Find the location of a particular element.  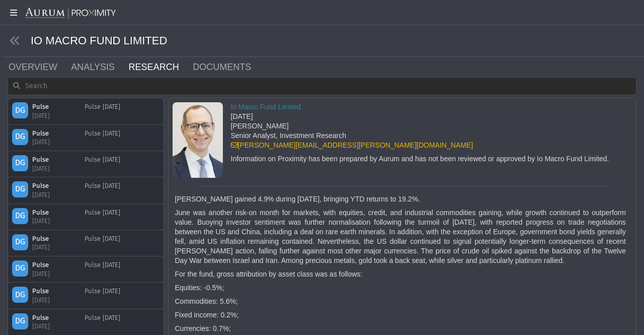

a: ANALYSIS is located at coordinates (98, 67).